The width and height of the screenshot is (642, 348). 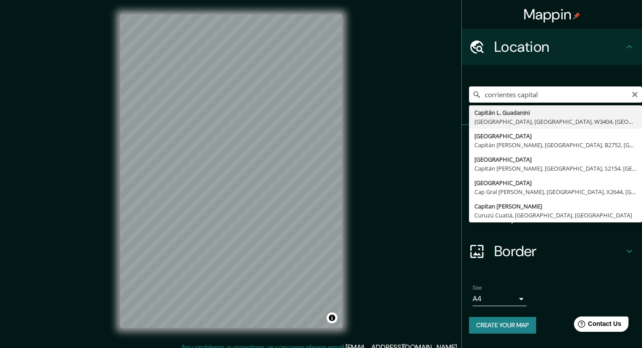 What do you see at coordinates (556, 95) in the screenshot?
I see `input: Pick your city or area` at bounding box center [556, 95].